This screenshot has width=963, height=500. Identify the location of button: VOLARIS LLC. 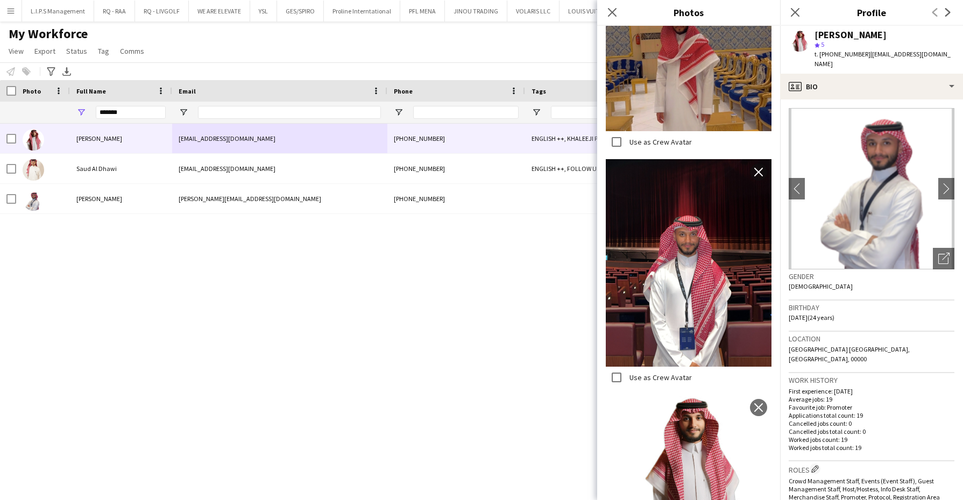
(533, 11).